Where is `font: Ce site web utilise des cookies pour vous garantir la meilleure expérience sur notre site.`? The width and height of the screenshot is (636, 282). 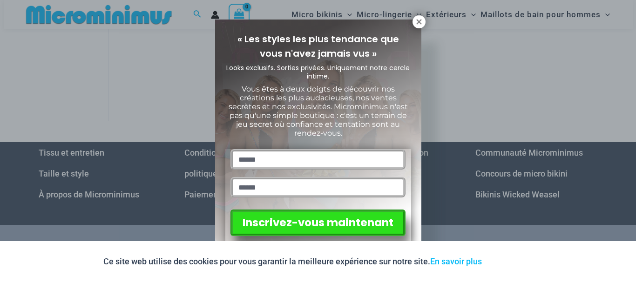
font: Ce site web utilise des cookies pour vous garantir la meilleure expérience sur notre site. is located at coordinates (267, 262).